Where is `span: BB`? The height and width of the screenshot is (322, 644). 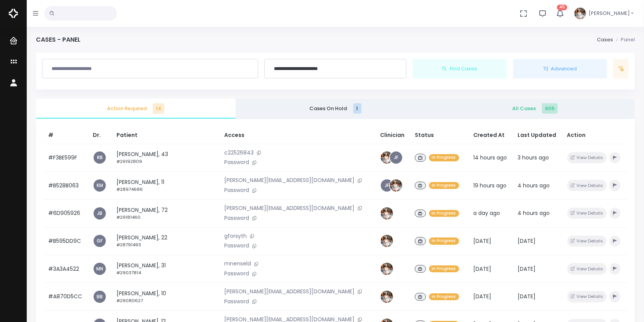 span: BB is located at coordinates (100, 296).